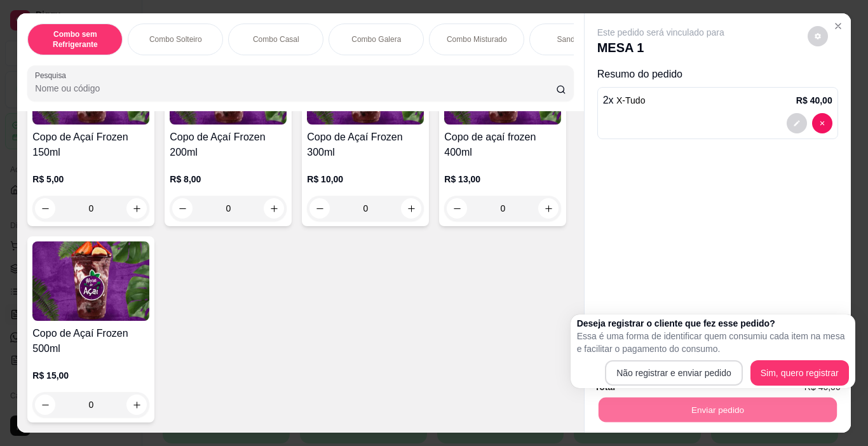 The image size is (868, 446). Describe the element at coordinates (366, 145) in the screenshot. I see `h4: Copo de Açaí Frozen 300ml` at that location.